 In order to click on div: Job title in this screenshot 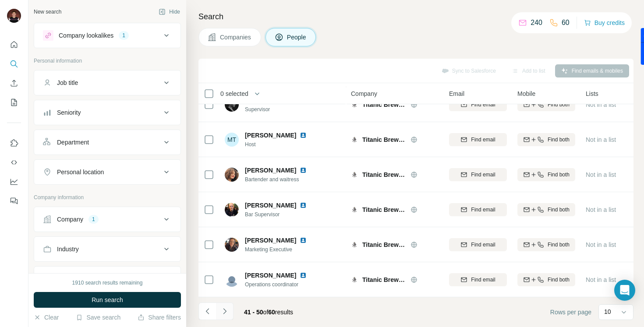, I will do `click(67, 83)`.